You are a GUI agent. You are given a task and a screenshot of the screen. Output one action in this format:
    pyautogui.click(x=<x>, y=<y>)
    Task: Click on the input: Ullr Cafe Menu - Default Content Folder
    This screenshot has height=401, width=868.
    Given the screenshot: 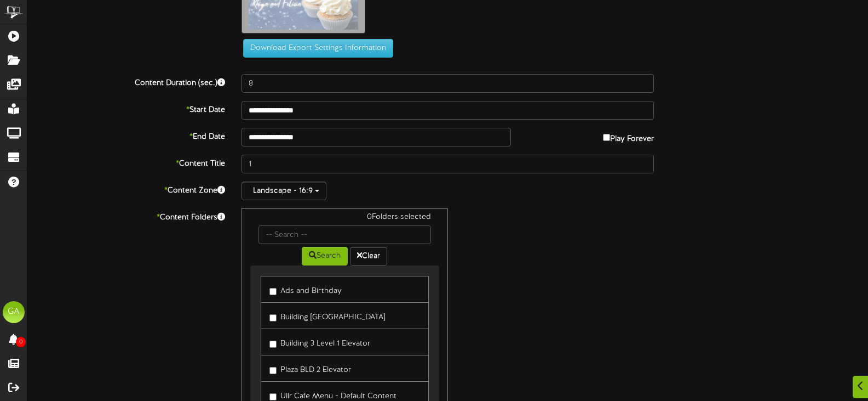 What is the action you would take?
    pyautogui.click(x=273, y=397)
    